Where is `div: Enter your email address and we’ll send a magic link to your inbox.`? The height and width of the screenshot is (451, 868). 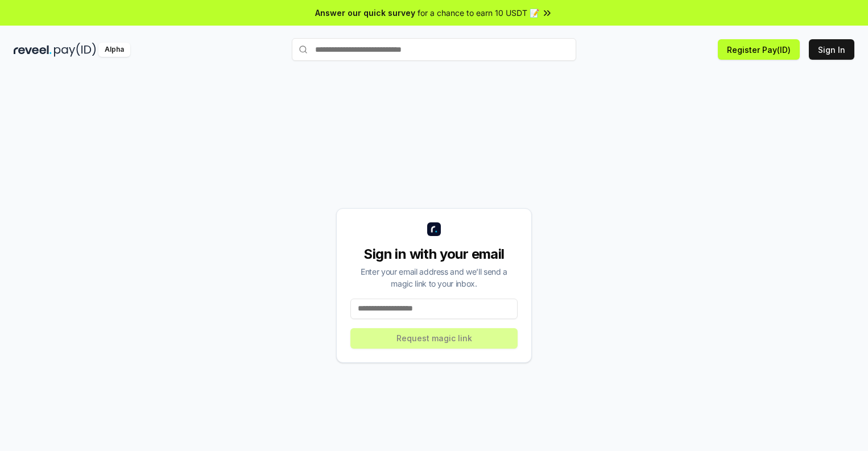
div: Enter your email address and we’ll send a magic link to your inbox. is located at coordinates (434, 277).